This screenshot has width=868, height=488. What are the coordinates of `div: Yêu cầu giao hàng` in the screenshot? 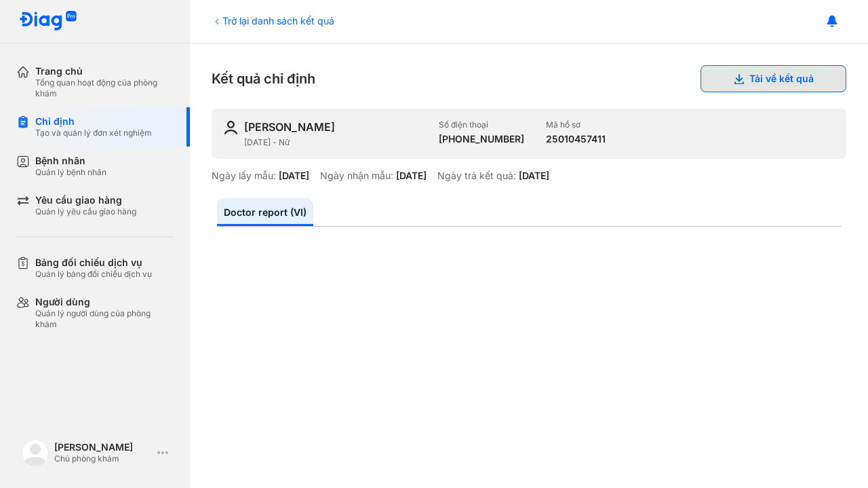 It's located at (85, 200).